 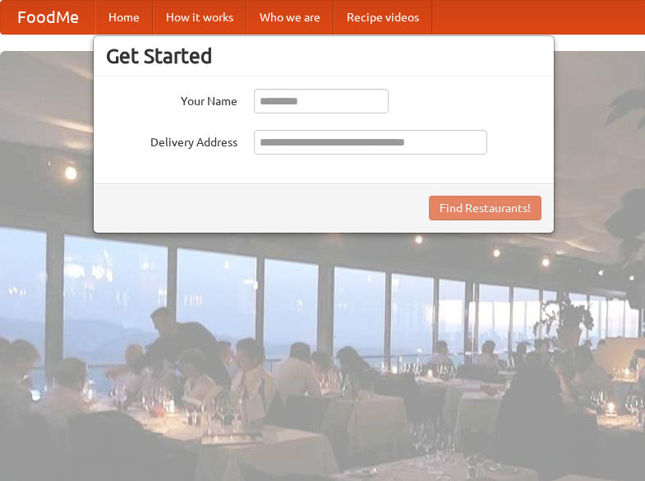 What do you see at coordinates (485, 208) in the screenshot?
I see `button: Find Restaurants!` at bounding box center [485, 208].